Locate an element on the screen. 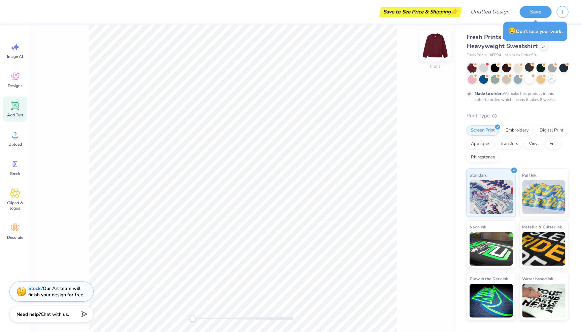 The width and height of the screenshot is (582, 332). img: Metallic & Glitter Ink is located at coordinates (544, 249).